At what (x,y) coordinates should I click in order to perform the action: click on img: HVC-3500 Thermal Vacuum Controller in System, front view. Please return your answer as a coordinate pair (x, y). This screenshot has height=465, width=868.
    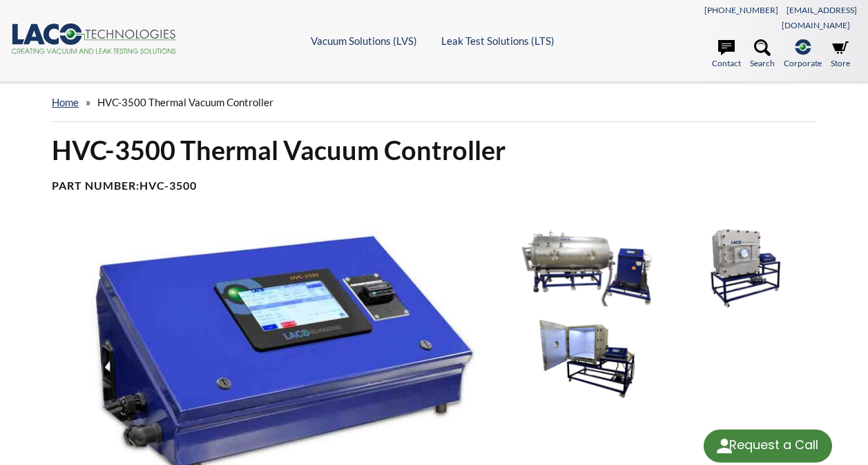
    Looking at the image, I should click on (586, 267).